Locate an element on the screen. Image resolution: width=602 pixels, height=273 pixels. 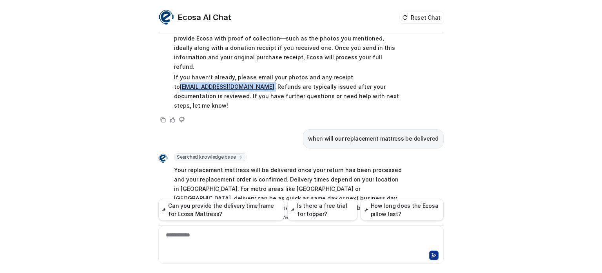
p: Your replacement mattress will be delivered once your return has been processed and your replacem... is located at coordinates (289, 193).